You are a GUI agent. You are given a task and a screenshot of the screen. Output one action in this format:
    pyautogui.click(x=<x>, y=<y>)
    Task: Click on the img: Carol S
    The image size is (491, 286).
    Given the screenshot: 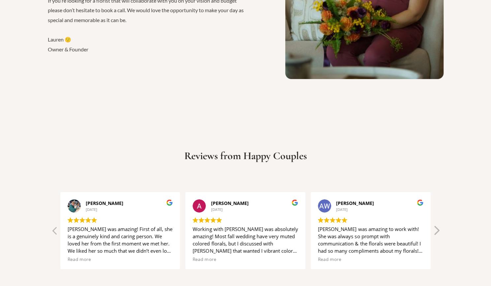 What is the action you would take?
    pyautogui.click(x=74, y=206)
    